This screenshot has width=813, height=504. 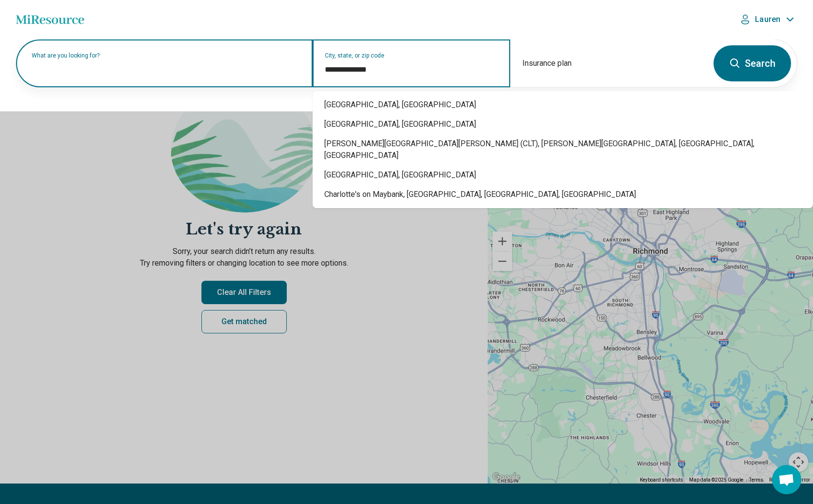 I want to click on label: What are you looking for?, so click(x=166, y=56).